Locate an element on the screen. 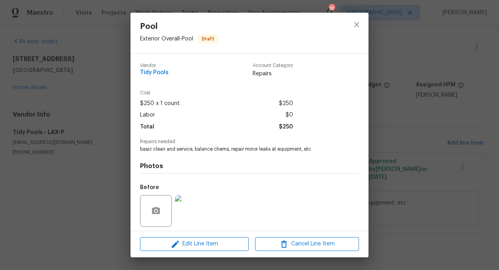 The width and height of the screenshot is (499, 270). h4: Photos is located at coordinates (249, 166).